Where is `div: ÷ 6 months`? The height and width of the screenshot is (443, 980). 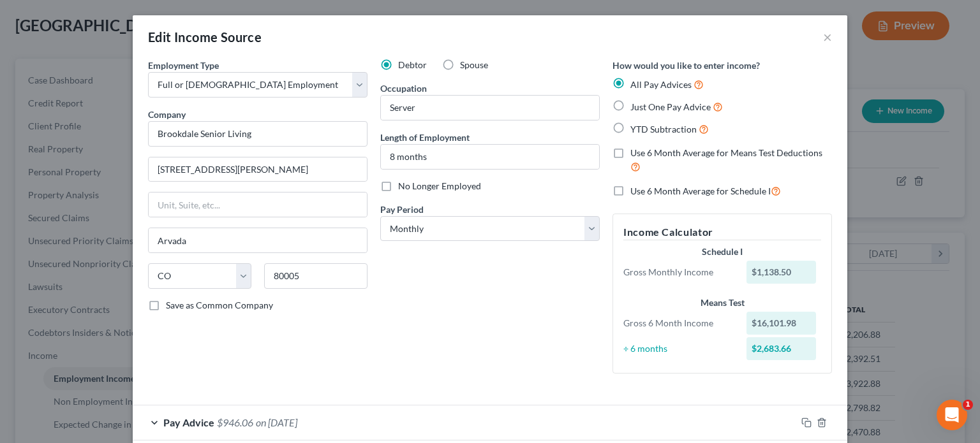 div: ÷ 6 months is located at coordinates (678, 349).